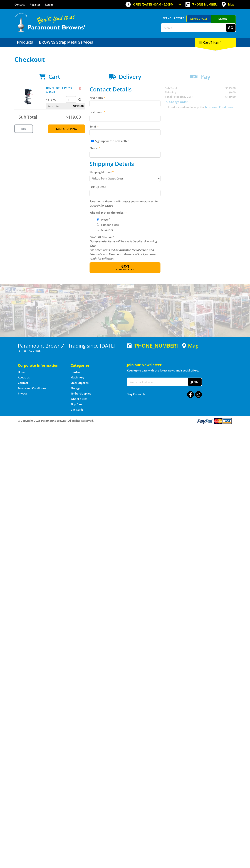 Image resolution: width=250 pixels, height=868 pixels. What do you see at coordinates (180, 365) in the screenshot?
I see `h5: Join our Newsletter` at bounding box center [180, 365].